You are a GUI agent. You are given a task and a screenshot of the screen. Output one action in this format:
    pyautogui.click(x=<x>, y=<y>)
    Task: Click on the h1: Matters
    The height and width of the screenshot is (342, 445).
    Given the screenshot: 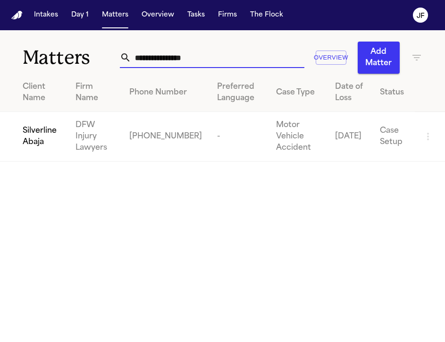 What is the action you would take?
    pyautogui.click(x=71, y=58)
    